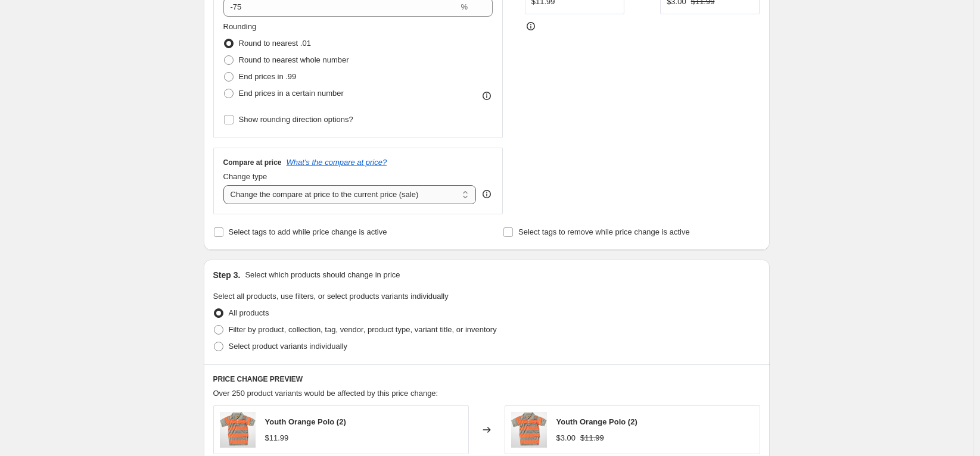 Image resolution: width=980 pixels, height=456 pixels. Describe the element at coordinates (253, 162) in the screenshot. I see `h3: Compare at price` at that location.